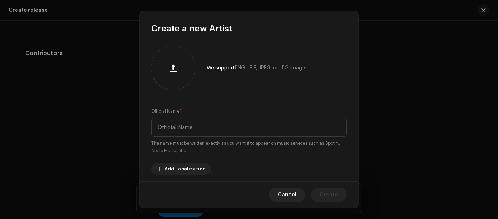 The height and width of the screenshot is (219, 498). I want to click on span: Add Localization, so click(185, 169).